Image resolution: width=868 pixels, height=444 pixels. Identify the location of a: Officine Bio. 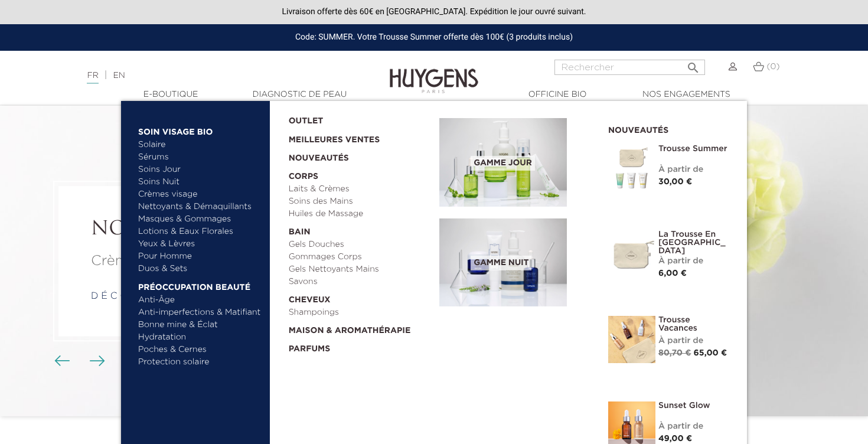
(557, 94).